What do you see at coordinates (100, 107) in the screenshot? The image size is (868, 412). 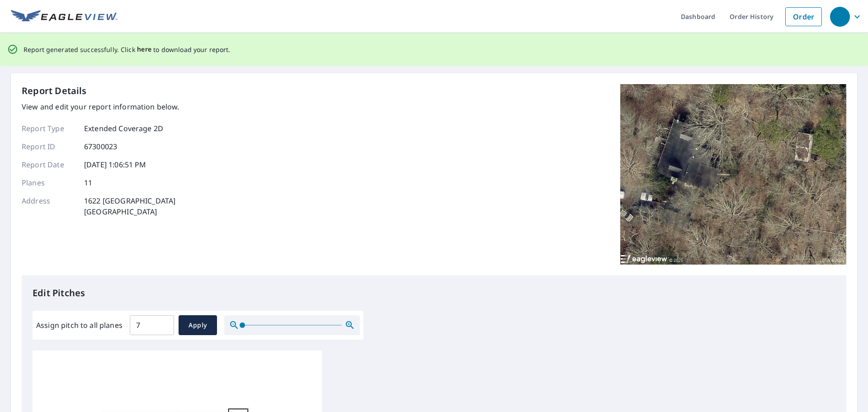 I see `p: View and edit your report information below.` at bounding box center [100, 107].